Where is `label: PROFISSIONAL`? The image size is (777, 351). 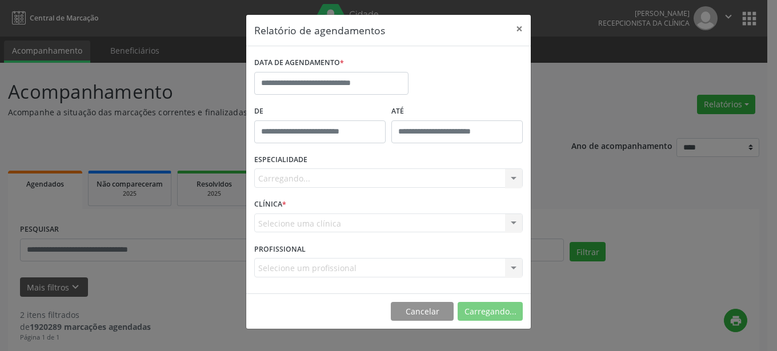 label: PROFISSIONAL is located at coordinates (280, 249).